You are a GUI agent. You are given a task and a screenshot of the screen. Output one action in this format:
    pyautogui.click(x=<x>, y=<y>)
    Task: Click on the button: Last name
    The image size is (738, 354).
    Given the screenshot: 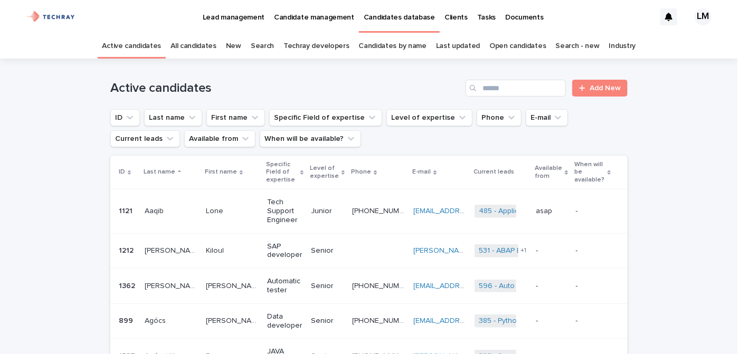 What is the action you would take?
    pyautogui.click(x=173, y=118)
    